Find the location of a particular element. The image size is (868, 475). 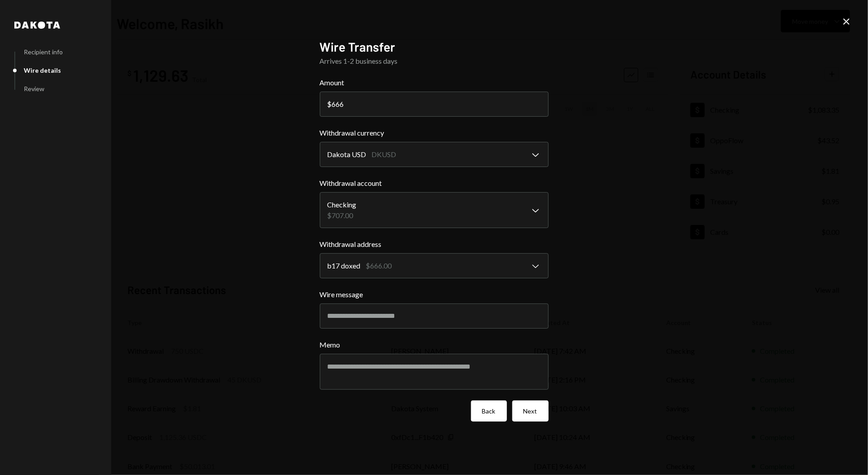

label: Amount is located at coordinates (434, 82).